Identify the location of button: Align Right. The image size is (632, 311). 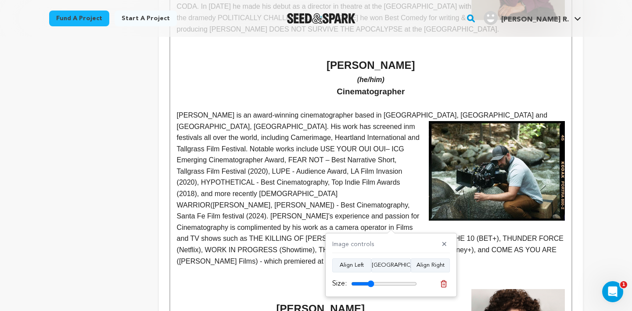
(430, 265).